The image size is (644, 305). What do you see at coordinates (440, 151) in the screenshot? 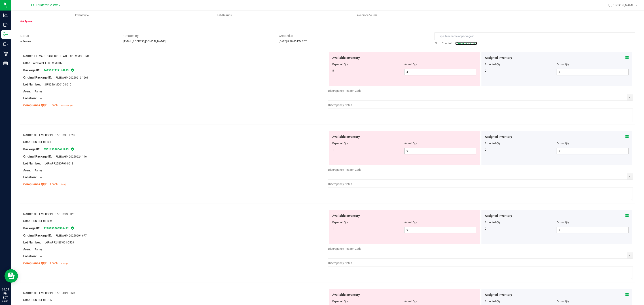
I see `input: 9` at bounding box center [440, 151].